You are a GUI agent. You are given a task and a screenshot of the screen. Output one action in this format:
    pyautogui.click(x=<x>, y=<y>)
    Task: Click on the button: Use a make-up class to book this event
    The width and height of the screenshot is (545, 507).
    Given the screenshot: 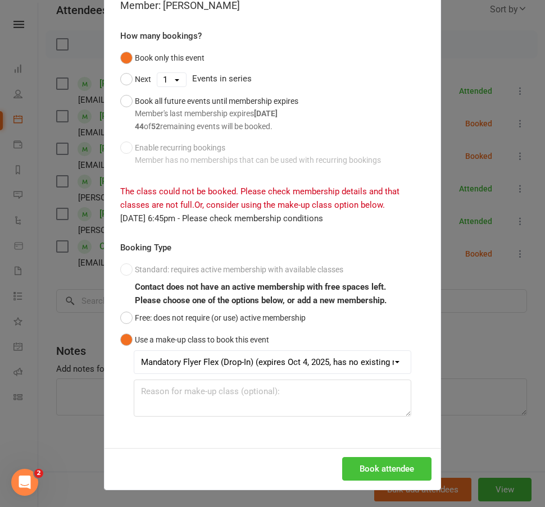 What is the action you would take?
    pyautogui.click(x=194, y=340)
    